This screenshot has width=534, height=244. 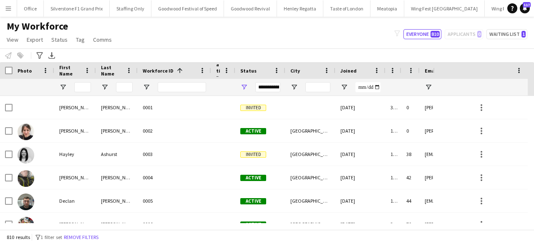 What do you see at coordinates (368, 87) in the screenshot?
I see `input: Joined Filter Input` at bounding box center [368, 87].